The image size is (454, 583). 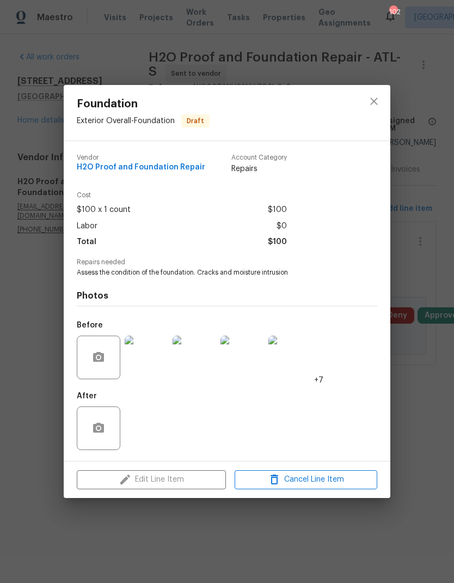 What do you see at coordinates (227, 296) in the screenshot?
I see `h4: Photos` at bounding box center [227, 296].